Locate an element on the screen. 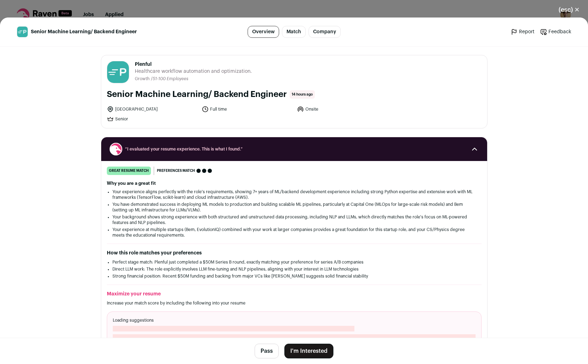 The height and width of the screenshot is (364, 588). li: Full time is located at coordinates (247, 109).